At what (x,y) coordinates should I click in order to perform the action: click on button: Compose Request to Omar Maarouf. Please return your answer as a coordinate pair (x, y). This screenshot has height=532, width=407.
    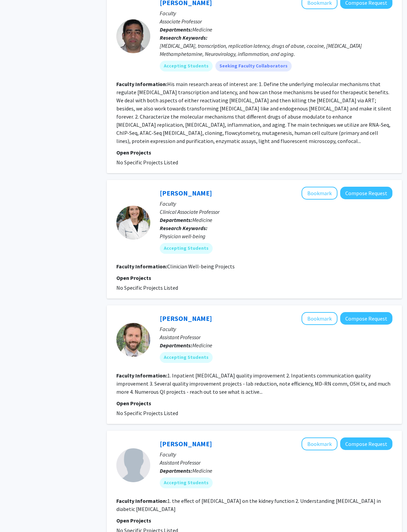
    Looking at the image, I should click on (366, 444).